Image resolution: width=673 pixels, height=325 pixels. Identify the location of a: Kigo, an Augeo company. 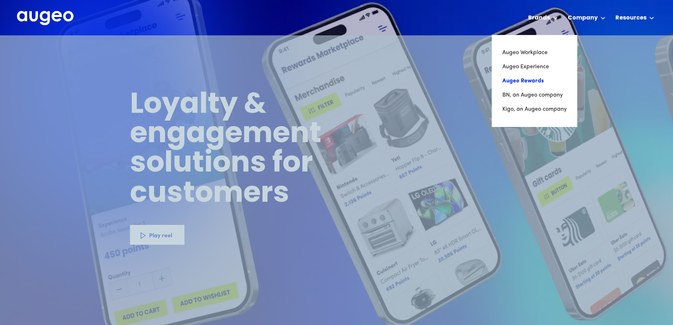
(535, 109).